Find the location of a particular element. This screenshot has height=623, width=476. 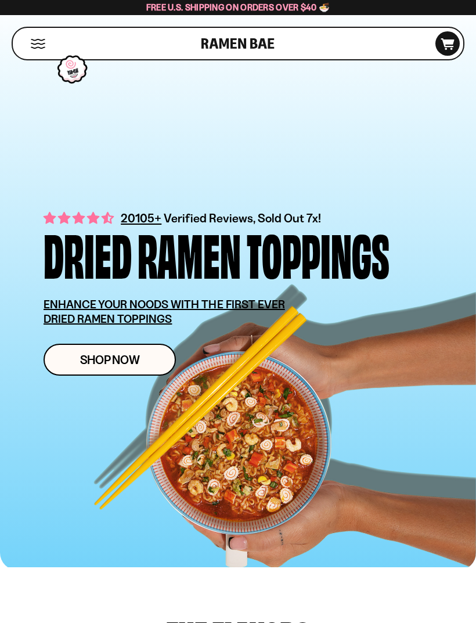

span: Shop Now is located at coordinates (110, 359).